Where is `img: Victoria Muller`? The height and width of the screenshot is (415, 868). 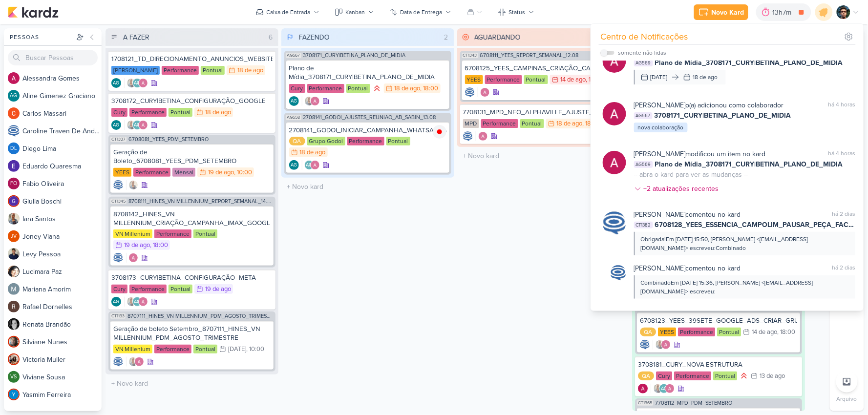 img: Victoria Muller is located at coordinates (14, 359).